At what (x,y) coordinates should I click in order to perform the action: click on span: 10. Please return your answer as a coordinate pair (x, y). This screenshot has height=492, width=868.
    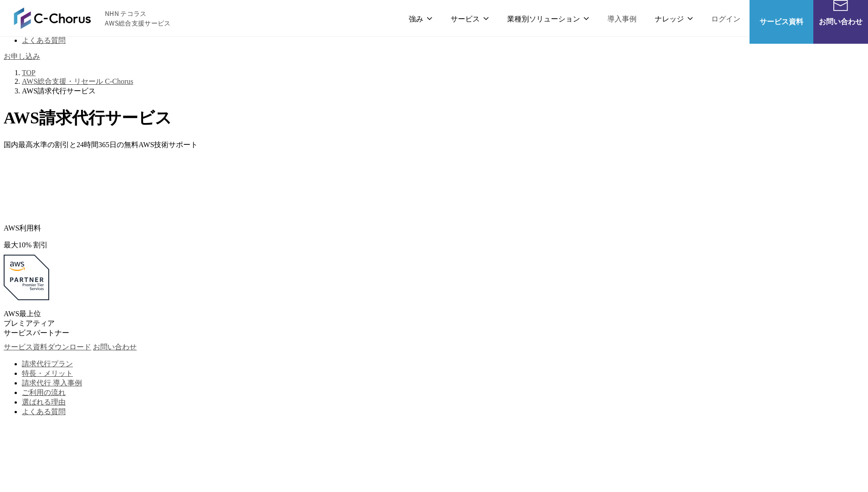
    Looking at the image, I should click on (22, 245).